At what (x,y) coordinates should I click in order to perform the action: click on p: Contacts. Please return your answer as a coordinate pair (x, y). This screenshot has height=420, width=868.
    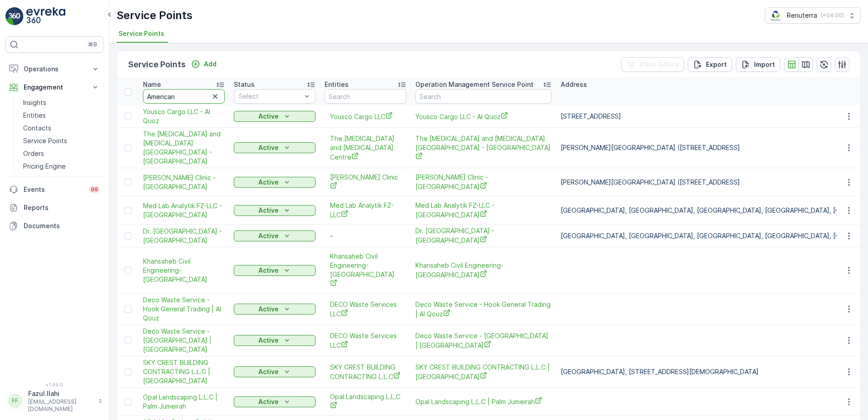
    Looking at the image, I should click on (37, 128).